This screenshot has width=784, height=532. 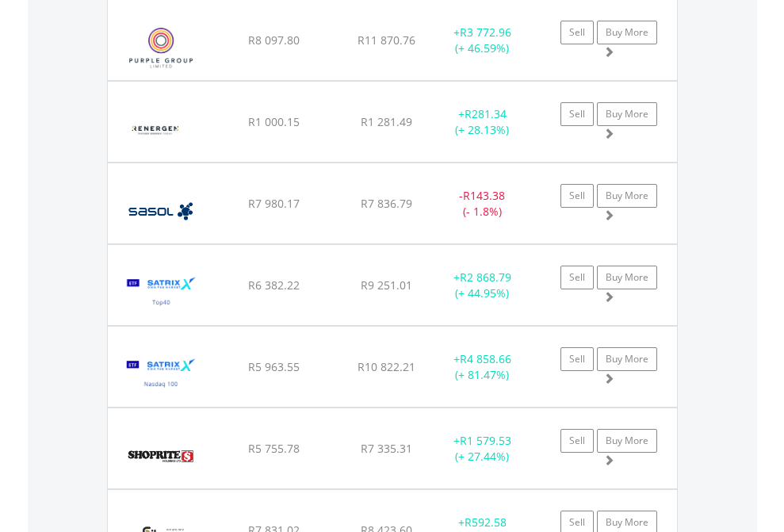 What do you see at coordinates (485, 32) in the screenshot?
I see `span: R3 772.96` at bounding box center [485, 32].